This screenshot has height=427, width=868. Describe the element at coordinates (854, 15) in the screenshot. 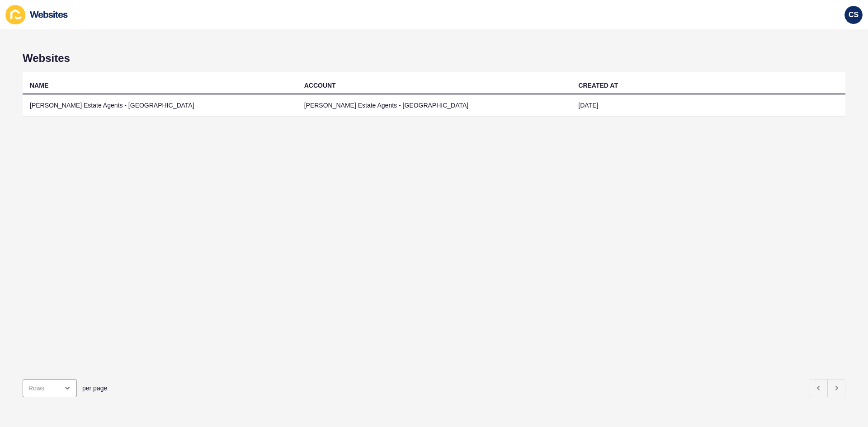

I see `span: CS` at that location.